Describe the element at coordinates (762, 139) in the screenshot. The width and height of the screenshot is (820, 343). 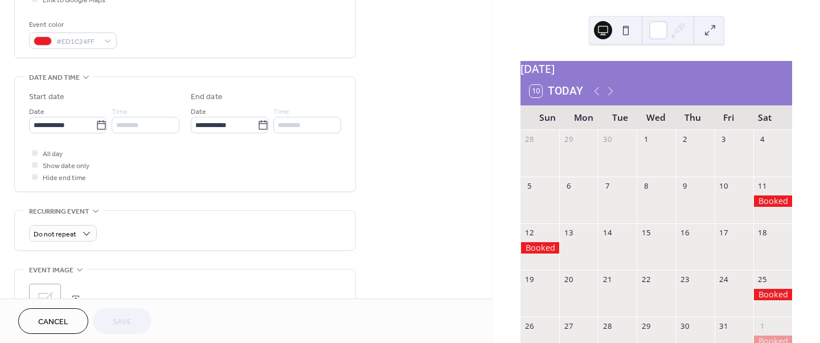
I see `div: 4` at that location.